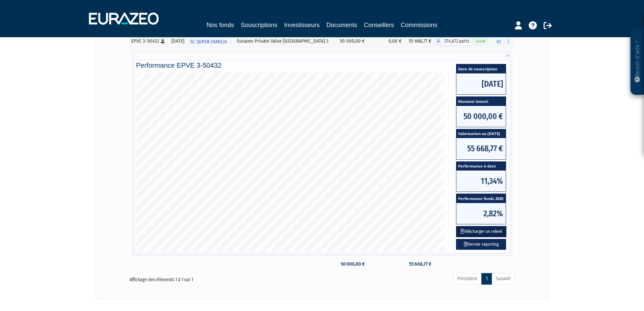 The height and width of the screenshot is (311, 644). What do you see at coordinates (481, 231) in the screenshot?
I see `button: Télécharger un relevé` at bounding box center [481, 231].